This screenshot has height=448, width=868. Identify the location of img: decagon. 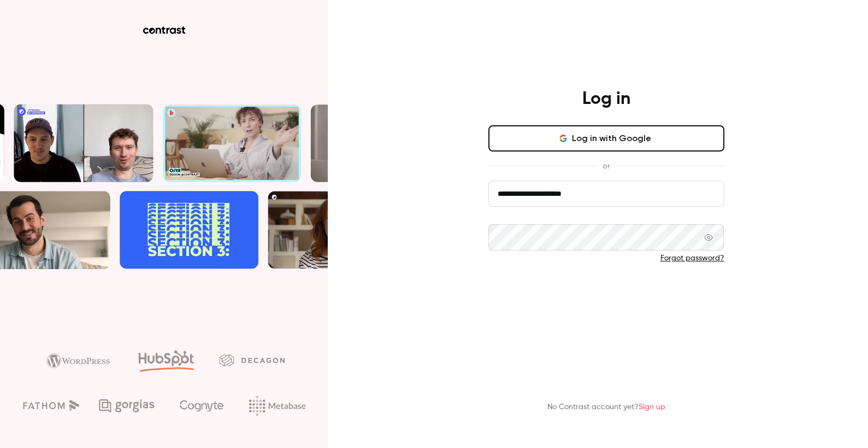
(252, 360).